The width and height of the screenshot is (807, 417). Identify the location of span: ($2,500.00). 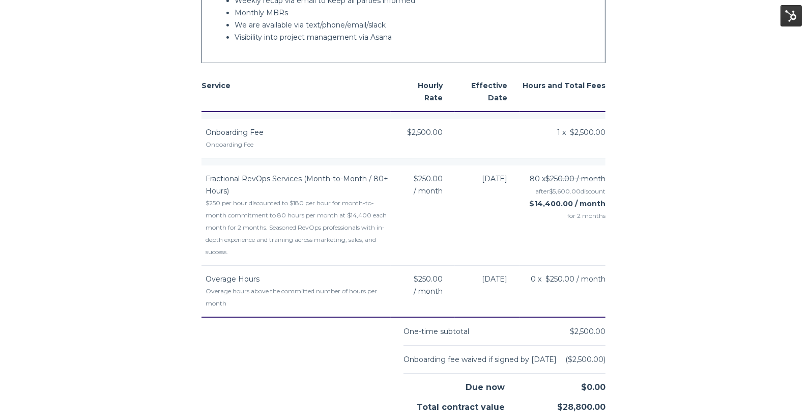
(585, 359).